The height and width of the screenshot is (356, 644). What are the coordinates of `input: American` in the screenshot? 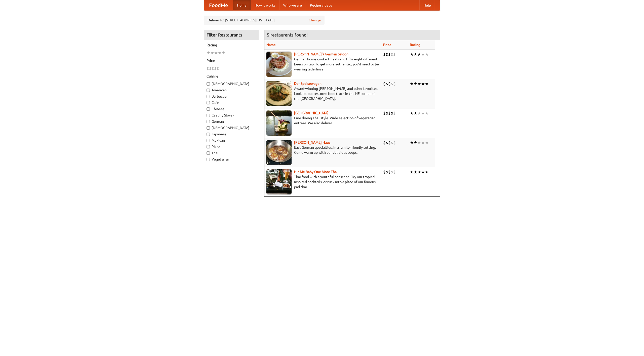 It's located at (208, 90).